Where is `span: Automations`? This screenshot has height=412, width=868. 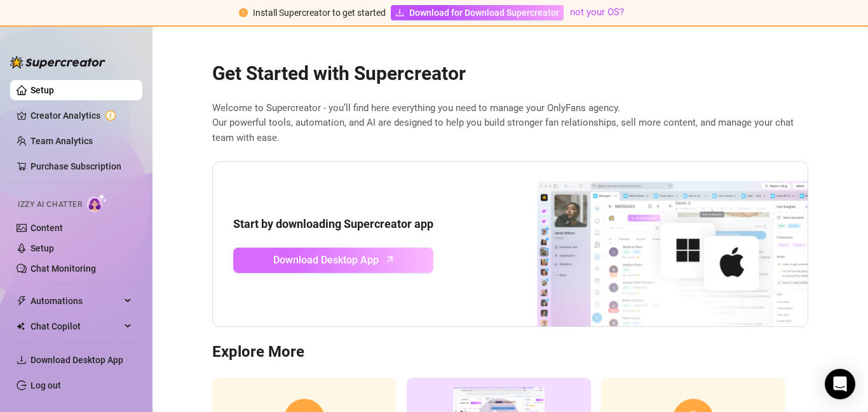 span: Automations is located at coordinates (76, 301).